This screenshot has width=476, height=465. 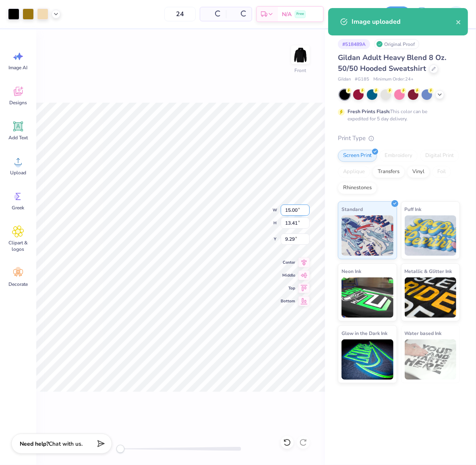 I want to click on span: Designs, so click(x=18, y=103).